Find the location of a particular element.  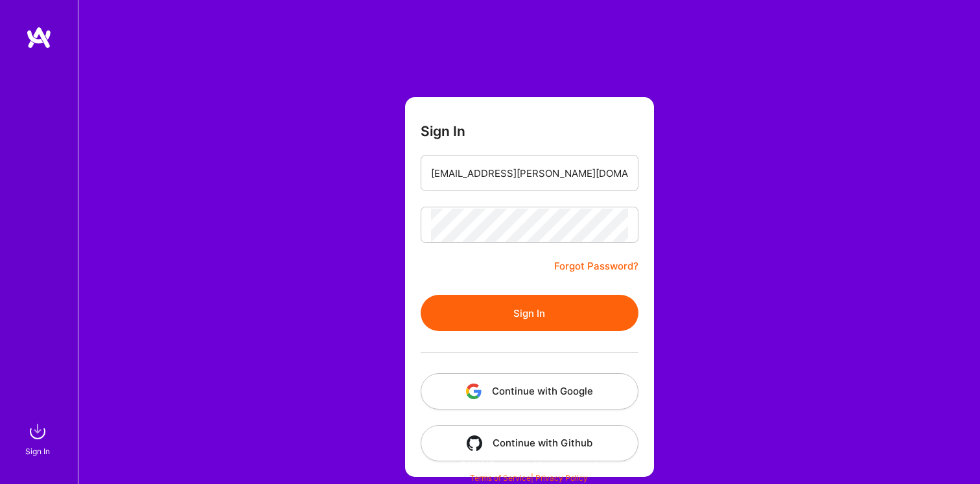

a: sign inSign In is located at coordinates (39, 438).